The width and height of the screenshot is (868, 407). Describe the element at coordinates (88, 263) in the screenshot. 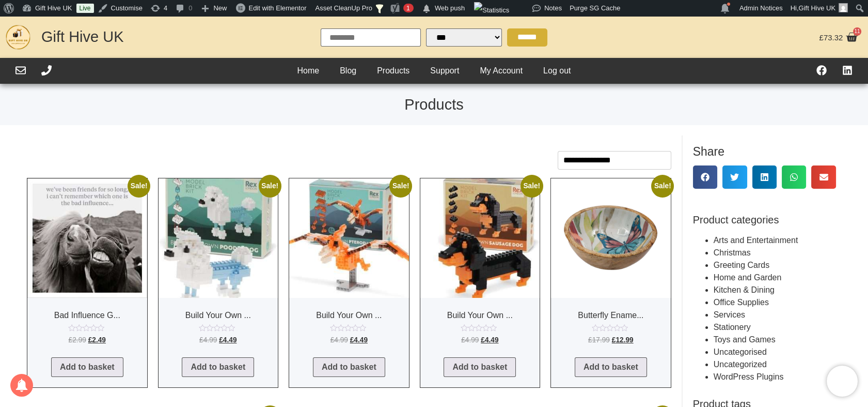

I see `a: Sale! Bad Influence G...Rated 0 out of 5` at that location.